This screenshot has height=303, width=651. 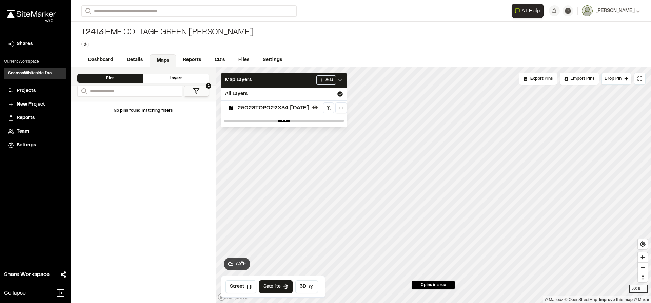 What do you see at coordinates (241, 287) in the screenshot?
I see `button: Street` at bounding box center [241, 287].